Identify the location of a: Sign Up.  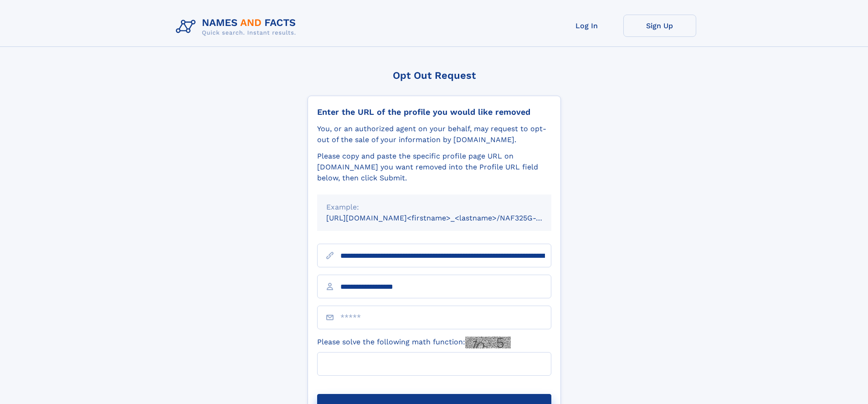
(660, 26).